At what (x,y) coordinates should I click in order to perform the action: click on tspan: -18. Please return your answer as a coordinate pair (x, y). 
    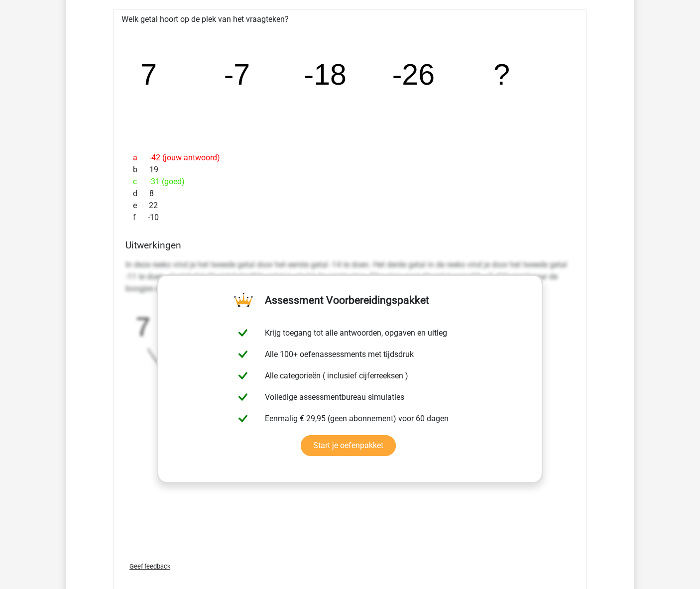
    Looking at the image, I should click on (325, 75).